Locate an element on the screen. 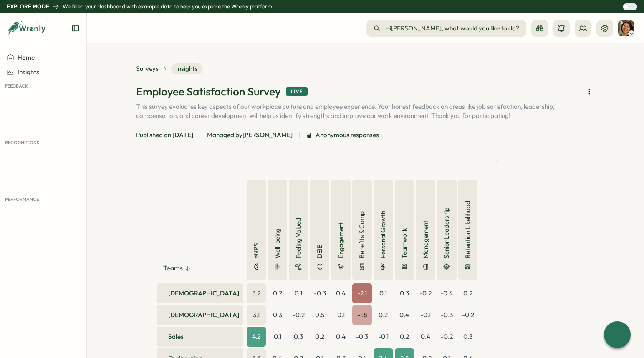 Image resolution: width=644 pixels, height=358 pixels. h1: Employee Satisfaction Survey is located at coordinates (208, 91).